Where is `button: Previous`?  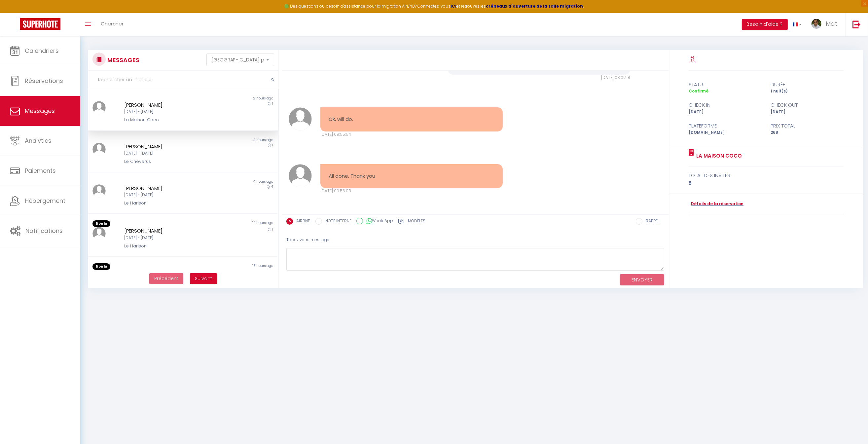 button: Previous is located at coordinates (166, 279).